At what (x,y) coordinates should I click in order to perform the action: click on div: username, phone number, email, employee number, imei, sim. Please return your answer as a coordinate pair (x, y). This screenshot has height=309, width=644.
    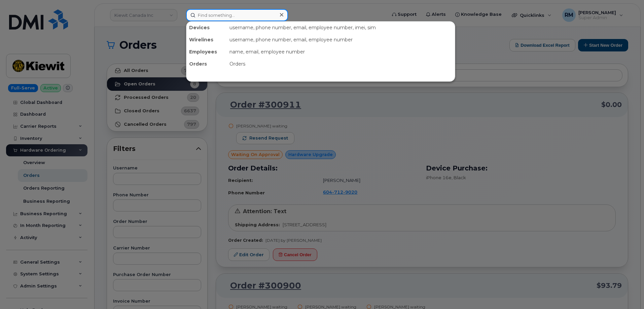
    Looking at the image, I should click on (341, 28).